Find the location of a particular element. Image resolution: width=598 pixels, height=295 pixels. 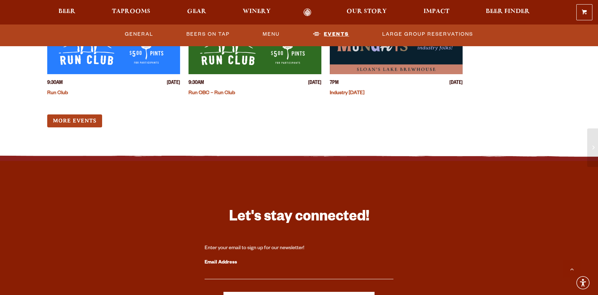

a: Run OBC – Run Club is located at coordinates (212, 93).